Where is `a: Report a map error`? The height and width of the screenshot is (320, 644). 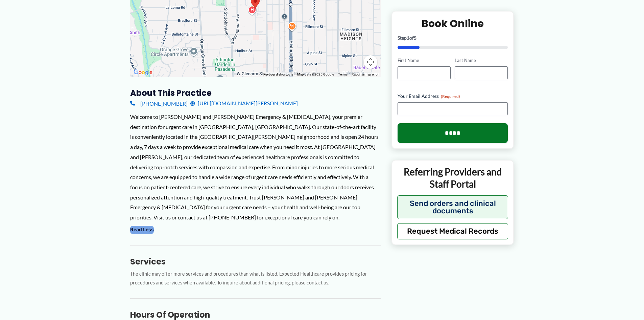
a: Report a map error is located at coordinates (365, 74).